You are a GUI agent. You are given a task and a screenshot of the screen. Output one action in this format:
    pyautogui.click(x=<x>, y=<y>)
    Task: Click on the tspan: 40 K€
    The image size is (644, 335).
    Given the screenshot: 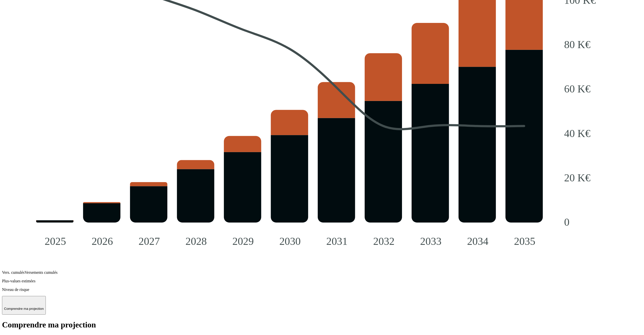 What is the action you would take?
    pyautogui.click(x=577, y=133)
    